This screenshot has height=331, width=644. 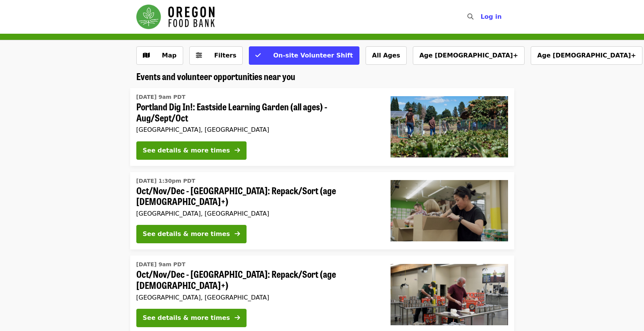 What do you see at coordinates (258, 55) in the screenshot?
I see `i: check icon` at bounding box center [258, 55].